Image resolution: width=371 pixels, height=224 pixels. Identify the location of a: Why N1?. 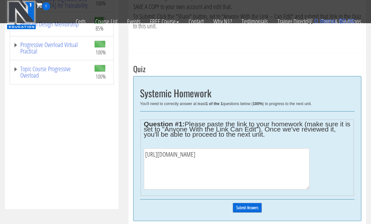
(223, 22).